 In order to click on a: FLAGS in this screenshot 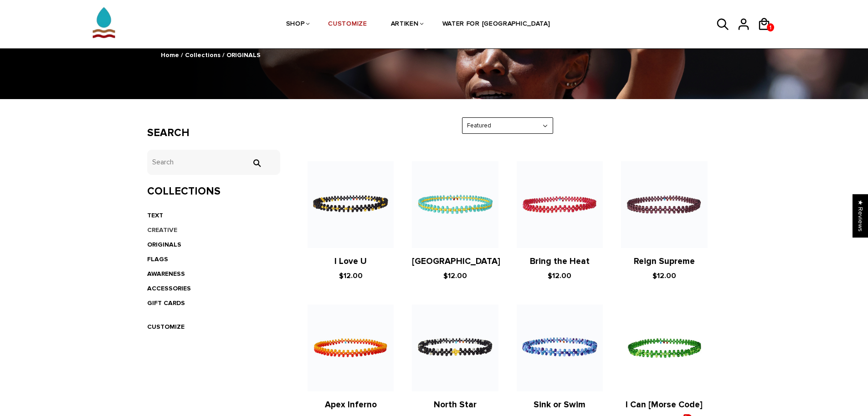, I will do `click(158, 259)`.